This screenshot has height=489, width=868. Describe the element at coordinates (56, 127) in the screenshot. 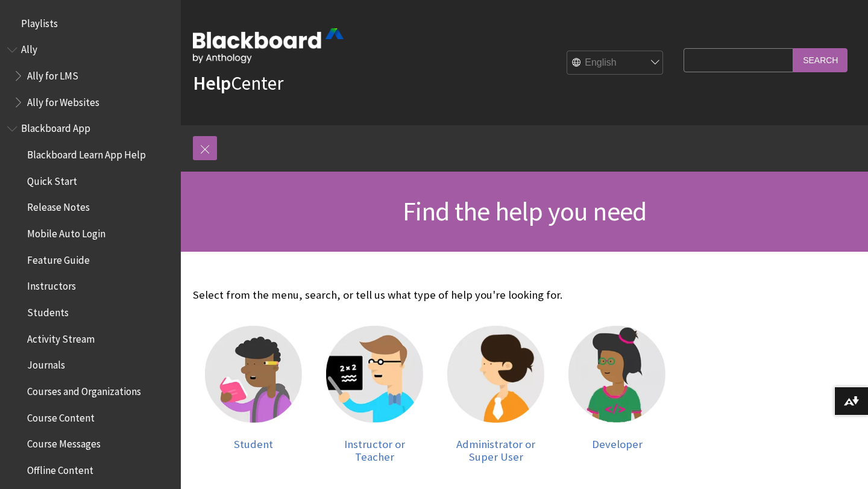

I see `span: Blackboard App` at that location.